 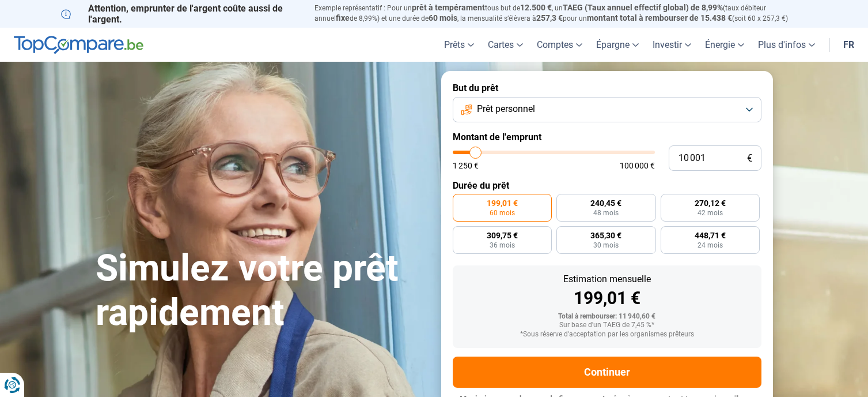 What do you see at coordinates (448, 7) in the screenshot?
I see `span: prêt à tempérament` at bounding box center [448, 7].